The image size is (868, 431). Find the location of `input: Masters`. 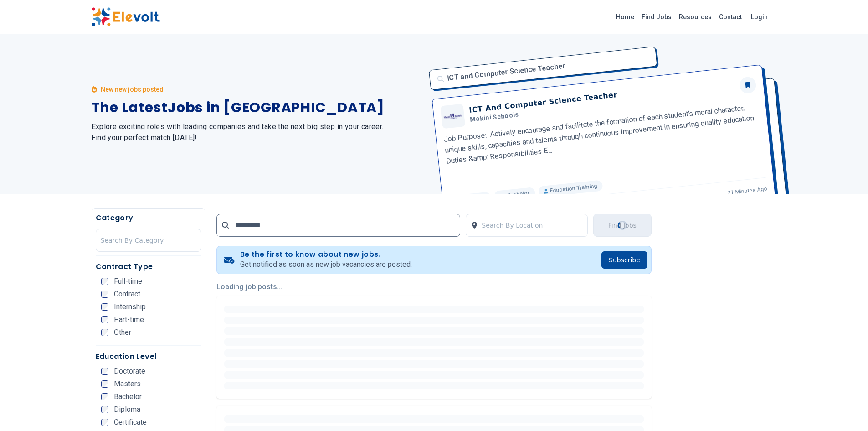

input: Masters is located at coordinates (105, 384).